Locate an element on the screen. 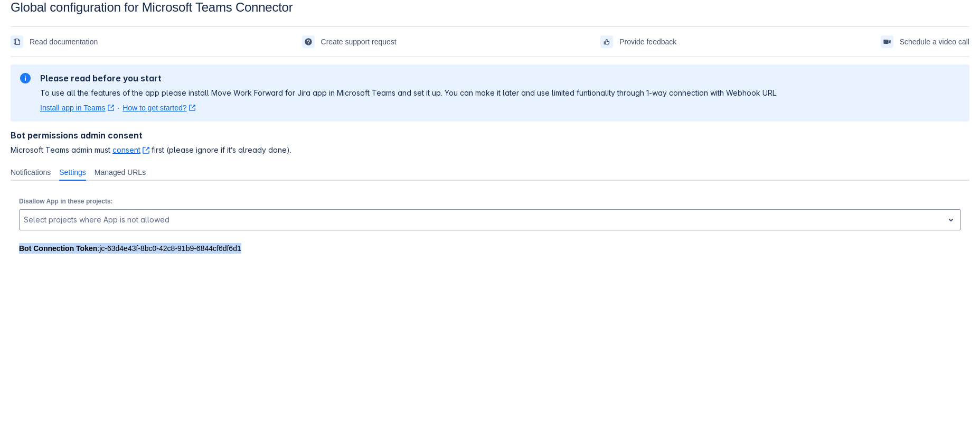 The height and width of the screenshot is (428, 980). span: Managed URLs is located at coordinates (120, 173).